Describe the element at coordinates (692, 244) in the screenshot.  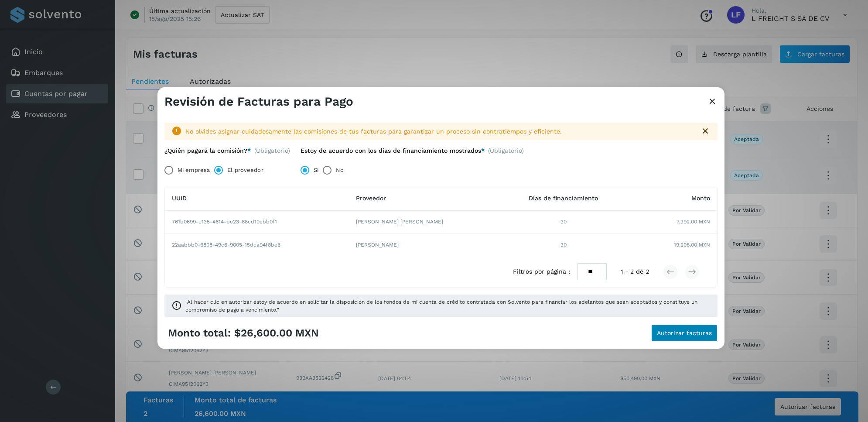
I see `span: 19,208.00 MXN` at that location.